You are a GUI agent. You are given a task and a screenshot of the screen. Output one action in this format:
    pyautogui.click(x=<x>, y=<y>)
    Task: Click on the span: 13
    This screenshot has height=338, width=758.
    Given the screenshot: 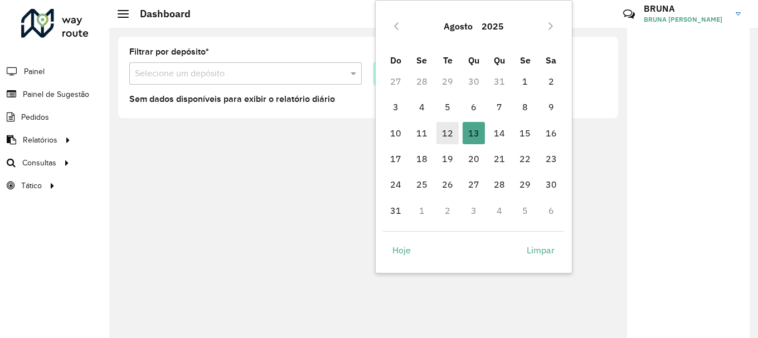 What is the action you would take?
    pyautogui.click(x=474, y=133)
    